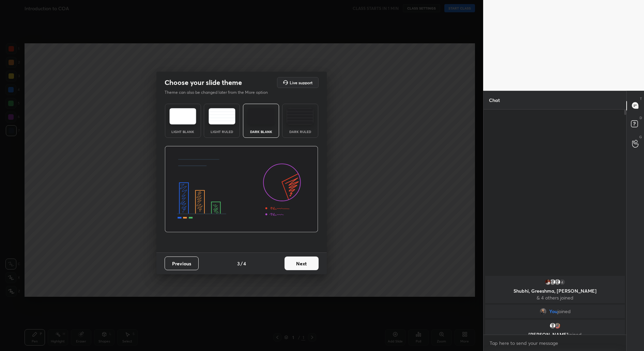 This screenshot has height=351, width=644. Describe the element at coordinates (548, 282) in the screenshot. I see `img: 6ad8ef48d4fa4d78b698f90d0df32f24.jpg` at that location.